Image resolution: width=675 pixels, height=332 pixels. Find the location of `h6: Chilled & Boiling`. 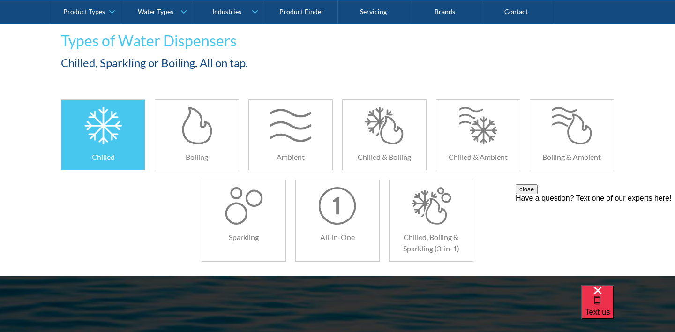

h6: Chilled & Boiling is located at coordinates (384, 157).